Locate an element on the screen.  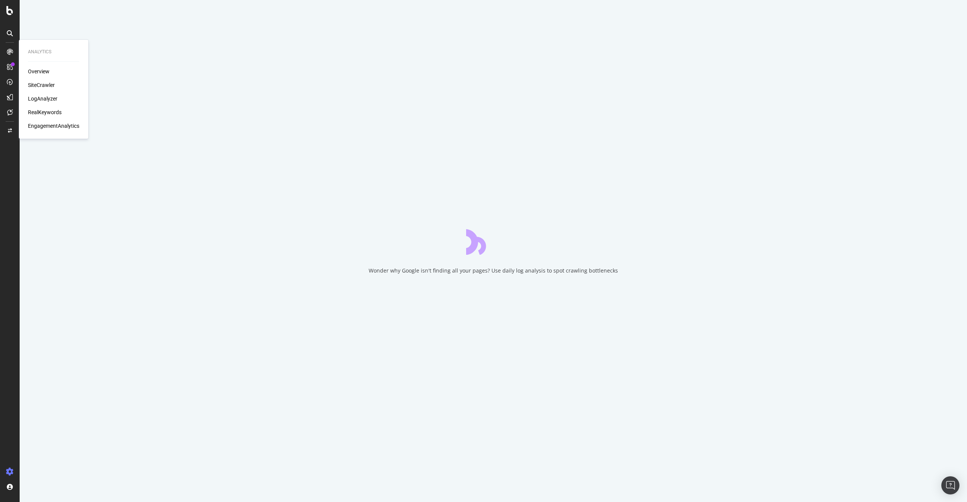
a: Overview is located at coordinates (39, 71).